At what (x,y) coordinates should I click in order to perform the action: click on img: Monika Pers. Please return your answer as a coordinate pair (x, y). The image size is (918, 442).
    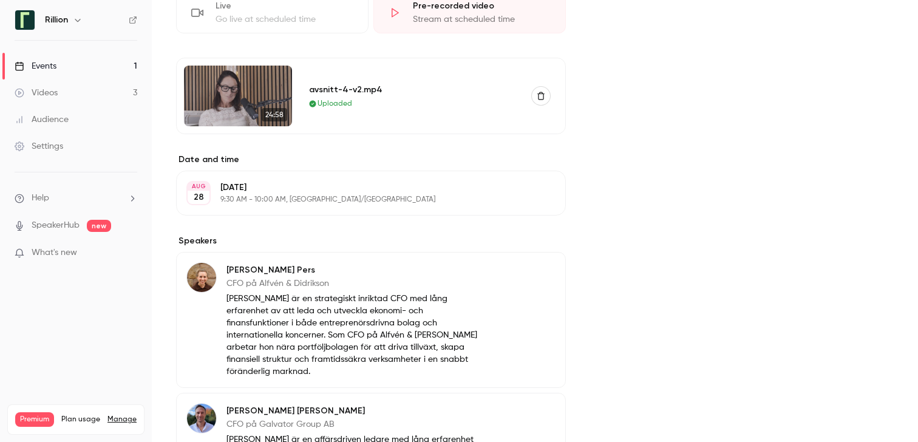
    Looking at the image, I should click on (202, 277).